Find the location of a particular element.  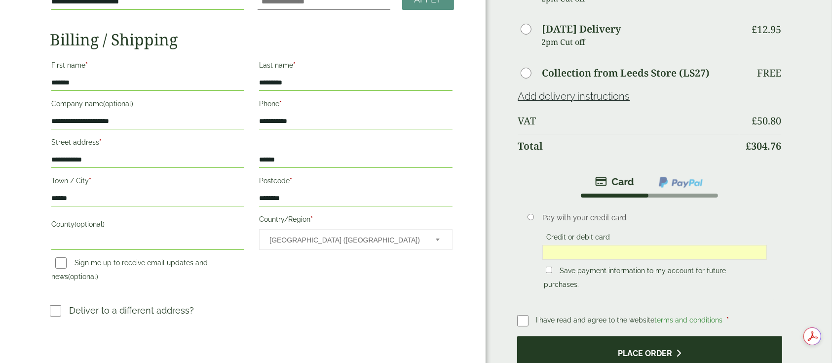

p: Deliver to a different address? is located at coordinates (131, 310).